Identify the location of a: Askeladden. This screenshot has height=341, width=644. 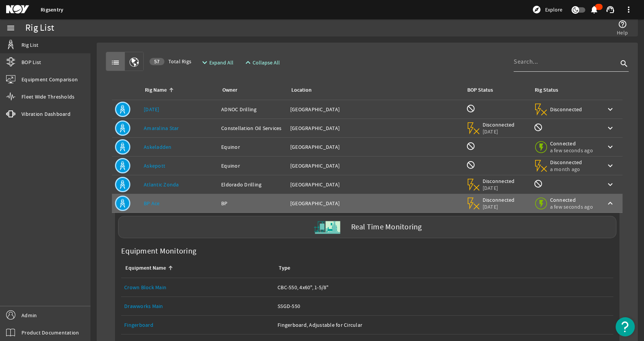
(158, 147).